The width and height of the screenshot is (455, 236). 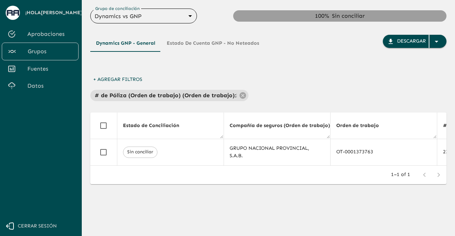 I want to click on span: Cerrar sesión, so click(x=37, y=226).